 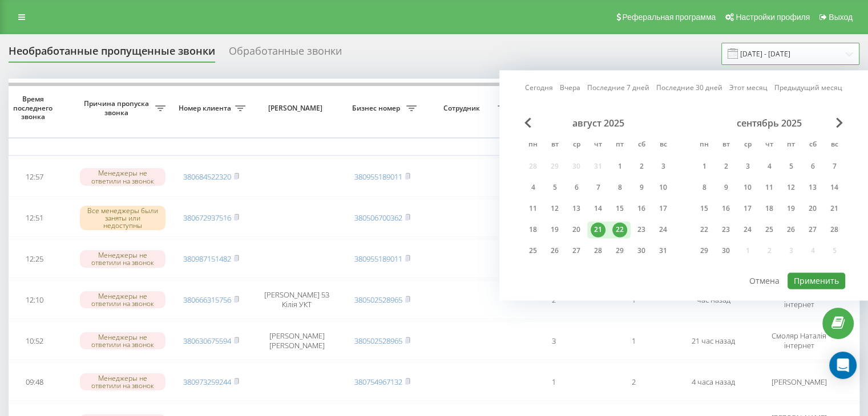 What do you see at coordinates (704, 230) in the screenshot?
I see `div: 22` at bounding box center [704, 230].